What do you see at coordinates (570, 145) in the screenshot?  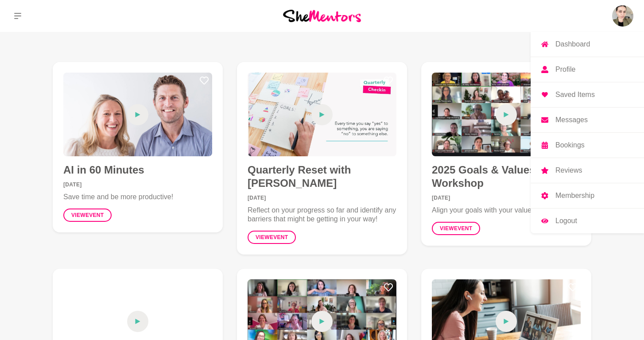 I see `p: Bookings` at bounding box center [570, 145].